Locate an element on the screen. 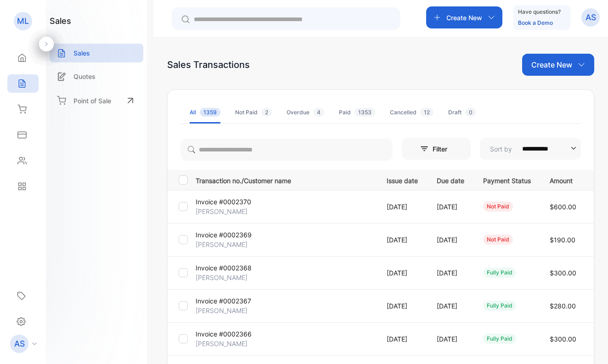  span: $600.00 is located at coordinates (563, 207).